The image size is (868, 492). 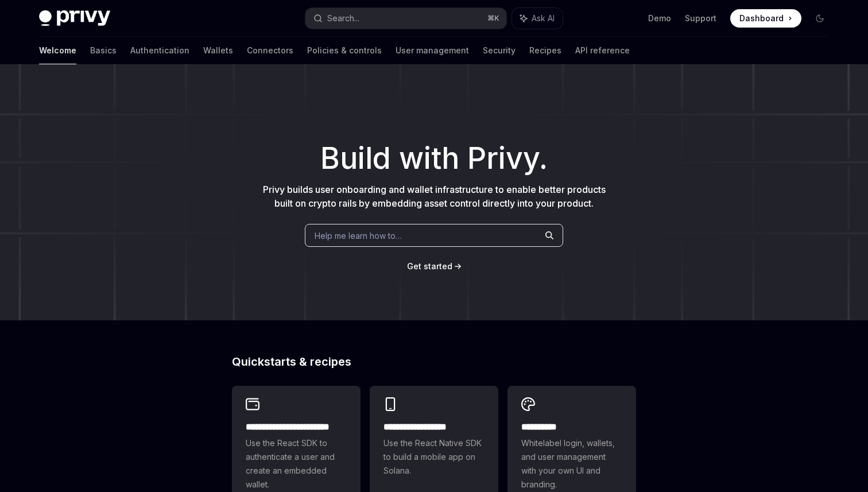 What do you see at coordinates (74, 19) in the screenshot?
I see `img: dark logo` at bounding box center [74, 19].